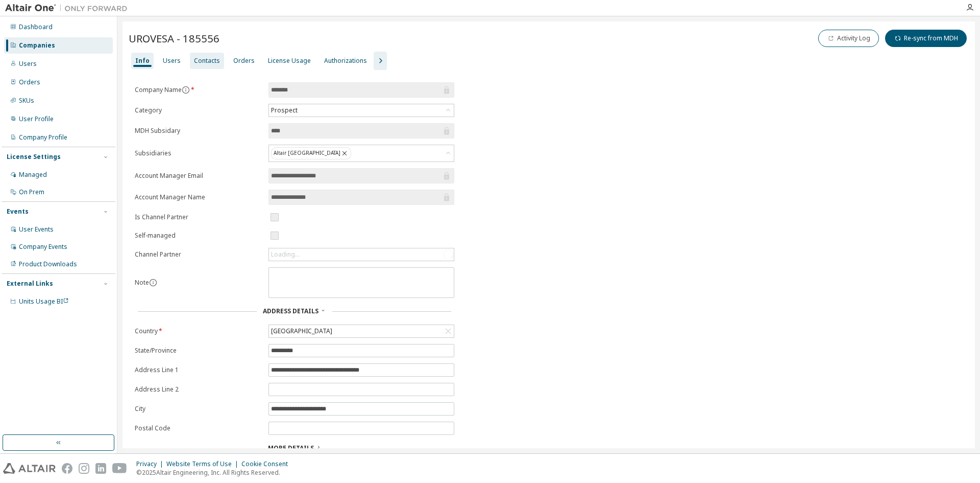 This screenshot has width=980, height=483. What do you see at coordinates (84, 468) in the screenshot?
I see `img: instagram.svg` at bounding box center [84, 468].